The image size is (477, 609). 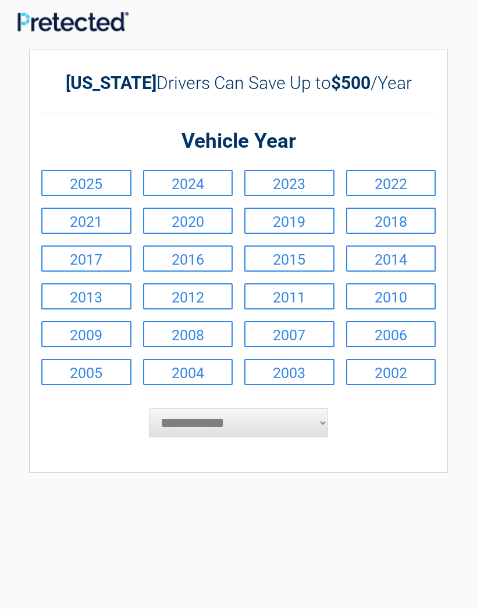 What do you see at coordinates (73, 22) in the screenshot?
I see `img: Main Logo` at bounding box center [73, 22].